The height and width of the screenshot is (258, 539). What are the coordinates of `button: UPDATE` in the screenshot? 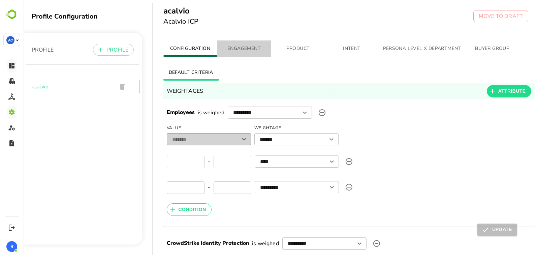 It's located at (474, 229).